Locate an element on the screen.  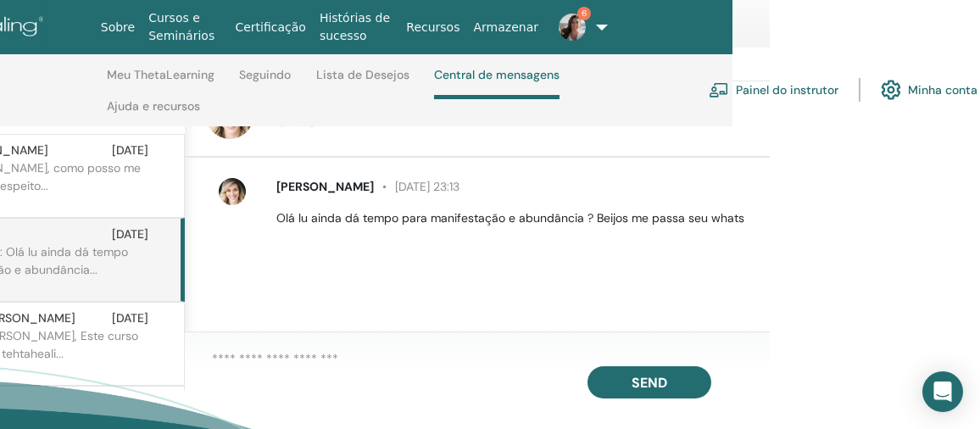
a: Minha conta is located at coordinates (929, 90).